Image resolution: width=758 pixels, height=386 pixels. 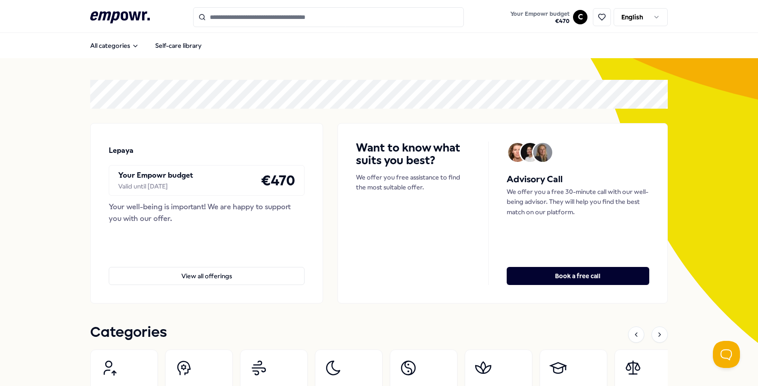 What do you see at coordinates (540, 21) in the screenshot?
I see `span: € 470` at bounding box center [540, 21].